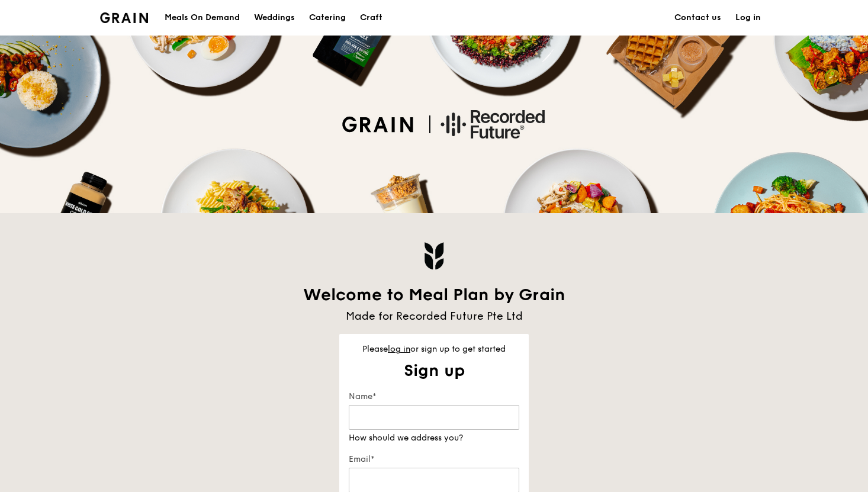 The image size is (868, 492). What do you see at coordinates (434, 256) in the screenshot?
I see `img: Grain logo` at bounding box center [434, 256].